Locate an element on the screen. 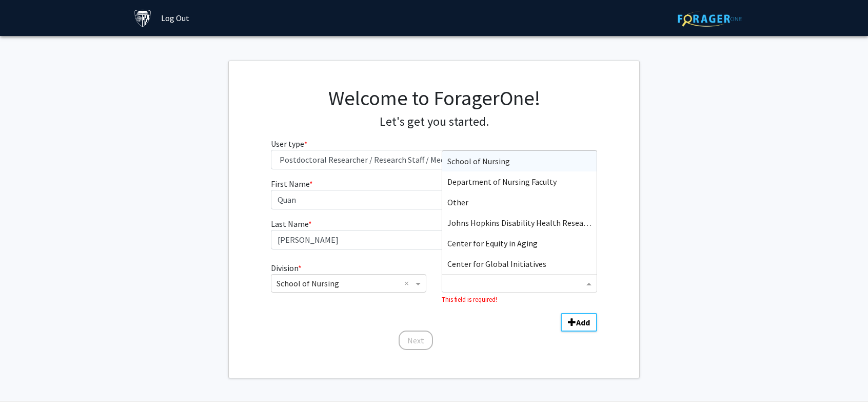  span: First Name is located at coordinates (290, 183).